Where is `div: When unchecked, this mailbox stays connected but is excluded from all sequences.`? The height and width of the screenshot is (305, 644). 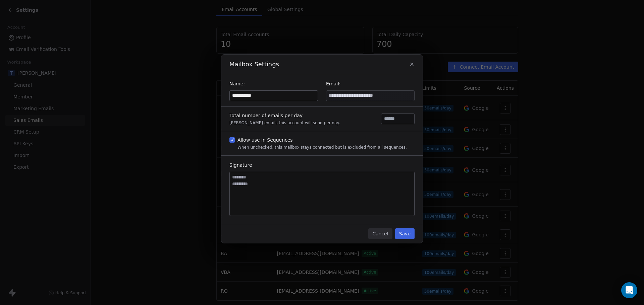
div: When unchecked, this mailbox stays connected but is excluded from all sequences. is located at coordinates (322, 147).